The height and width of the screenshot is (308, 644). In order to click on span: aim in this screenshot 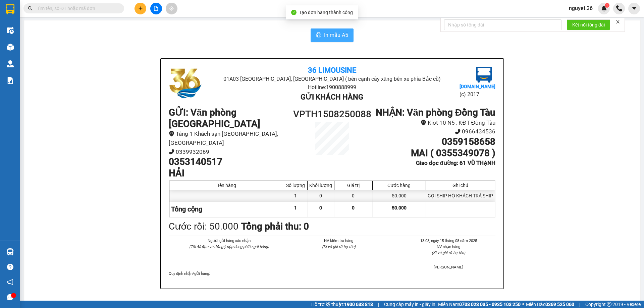, I will do `click(171, 8)`.